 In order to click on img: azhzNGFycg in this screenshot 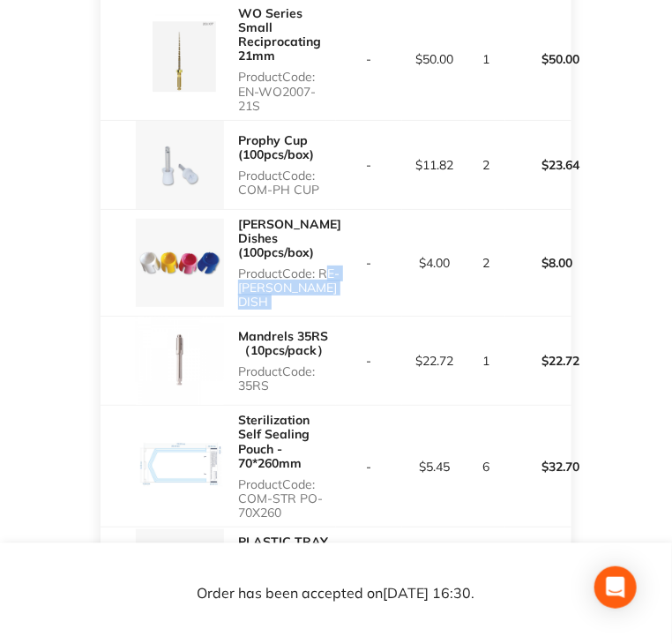, I will do `click(180, 361)`.